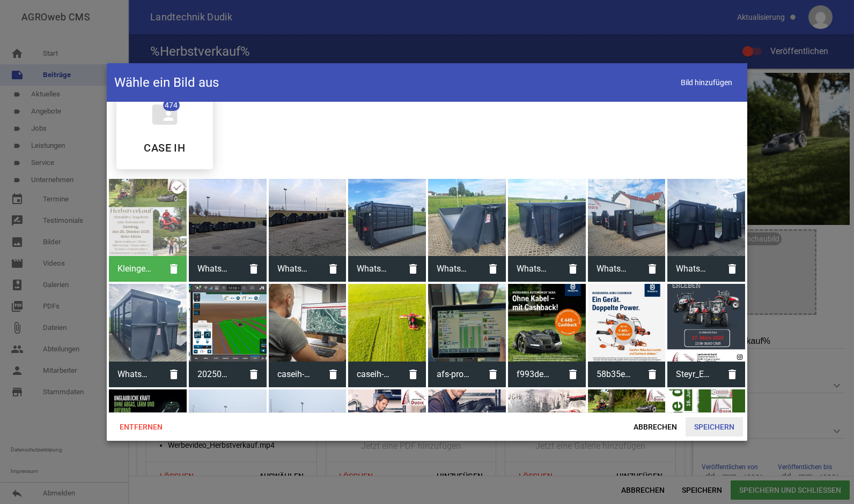  What do you see at coordinates (614, 375) in the screenshot?
I see `span: 58b35e5a-0692-4c4e-af95-5f32dce7342a.jpeg` at bounding box center [614, 375].